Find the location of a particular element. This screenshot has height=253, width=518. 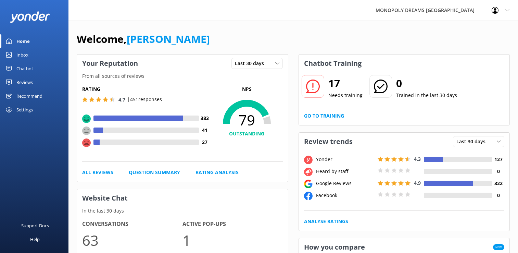

h3: Review trends is located at coordinates (328, 141).